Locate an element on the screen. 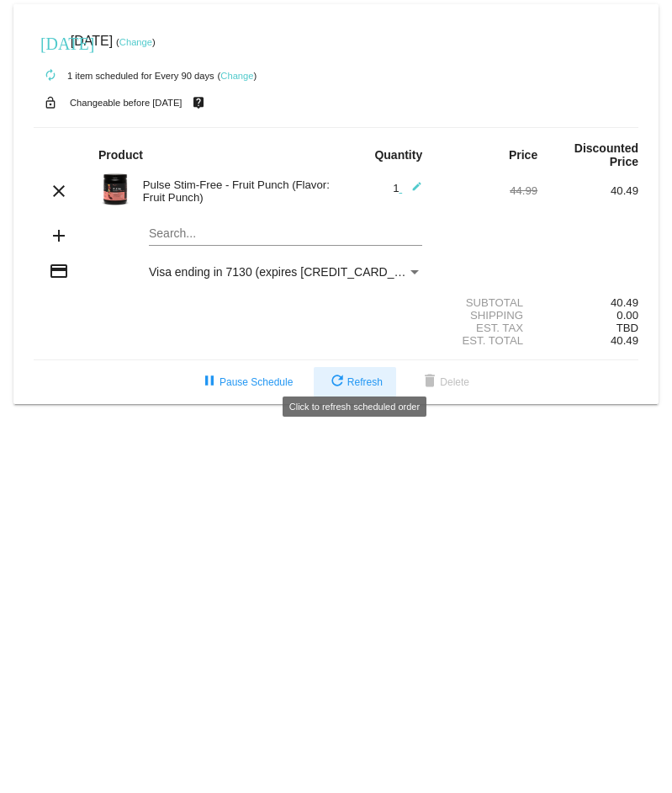 Image resolution: width=672 pixels, height=793 pixels. div: Est. Total is located at coordinates (487, 340).